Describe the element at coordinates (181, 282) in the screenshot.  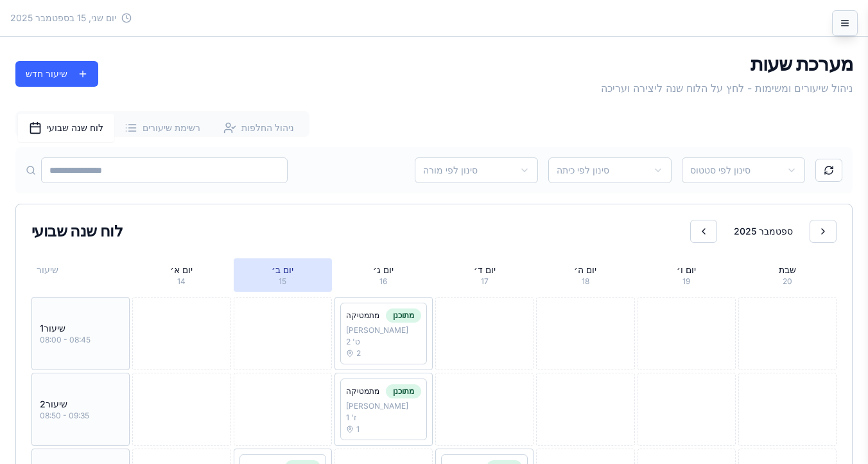
I see `div: 14` at that location.